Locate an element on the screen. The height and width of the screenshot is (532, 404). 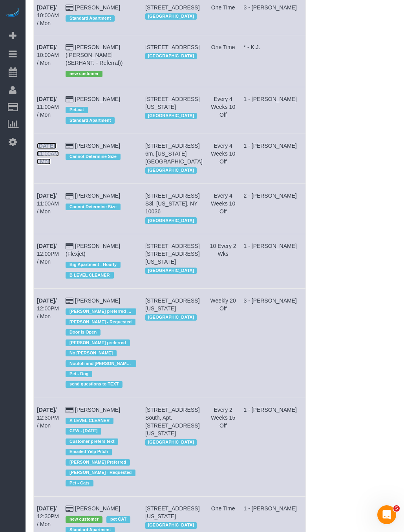
span: Door is Open is located at coordinates (83, 332).